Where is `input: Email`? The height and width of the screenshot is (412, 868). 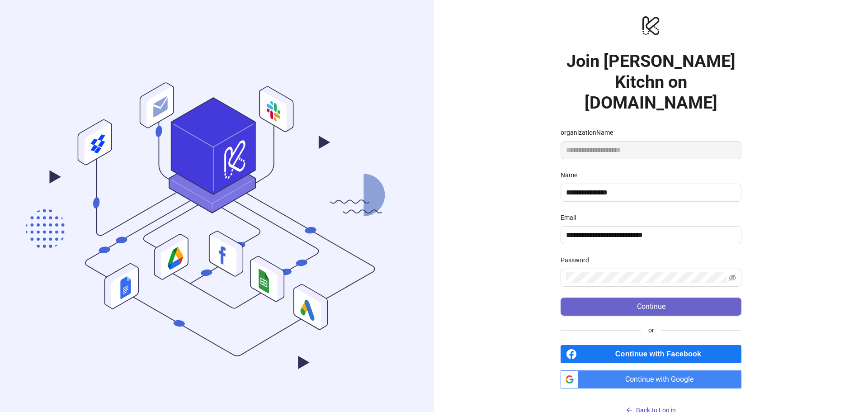 input: Email is located at coordinates (650, 235).